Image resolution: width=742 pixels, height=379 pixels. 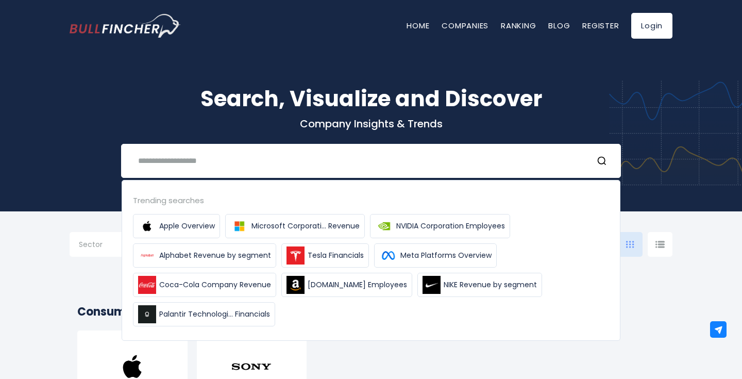 What do you see at coordinates (125, 26) in the screenshot?
I see `img: Bullfincher logo` at bounding box center [125, 26].